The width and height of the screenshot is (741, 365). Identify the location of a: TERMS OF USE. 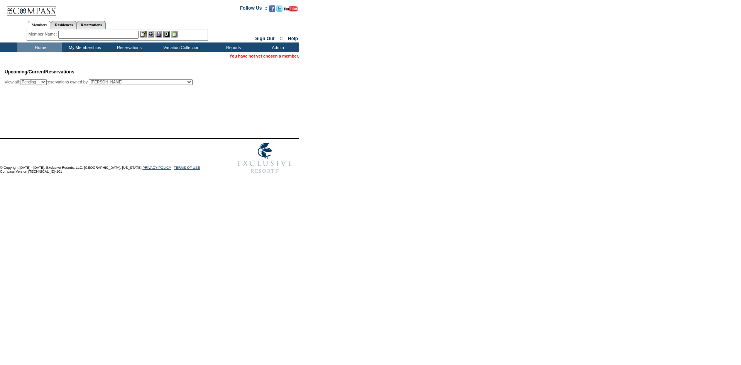
(187, 167).